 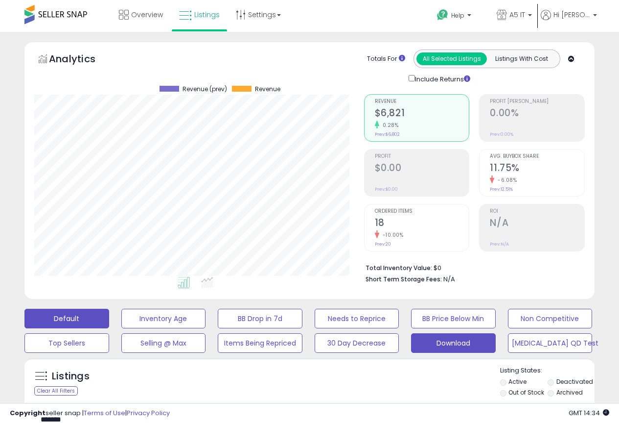 I want to click on small: -6.08%, so click(x=506, y=180).